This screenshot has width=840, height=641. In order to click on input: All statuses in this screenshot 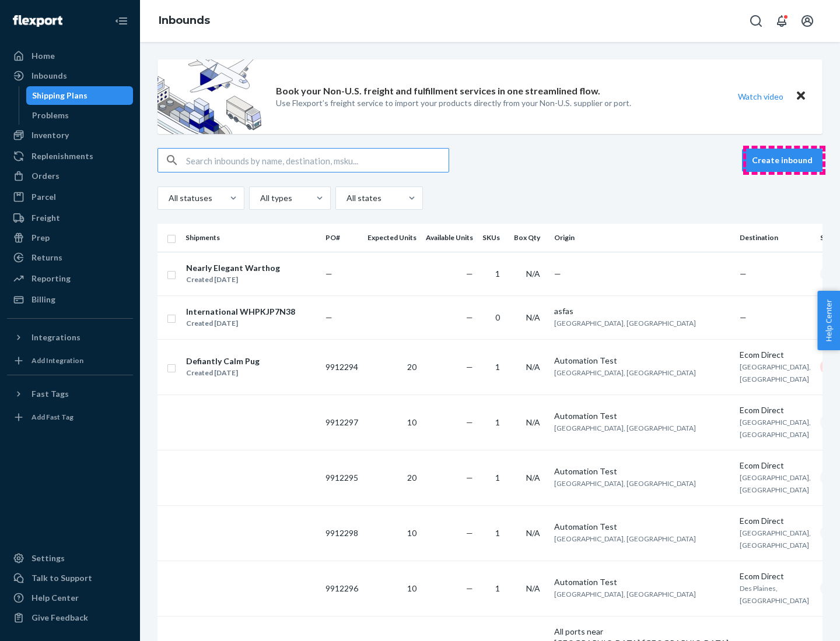, I will do `click(168, 198)`.